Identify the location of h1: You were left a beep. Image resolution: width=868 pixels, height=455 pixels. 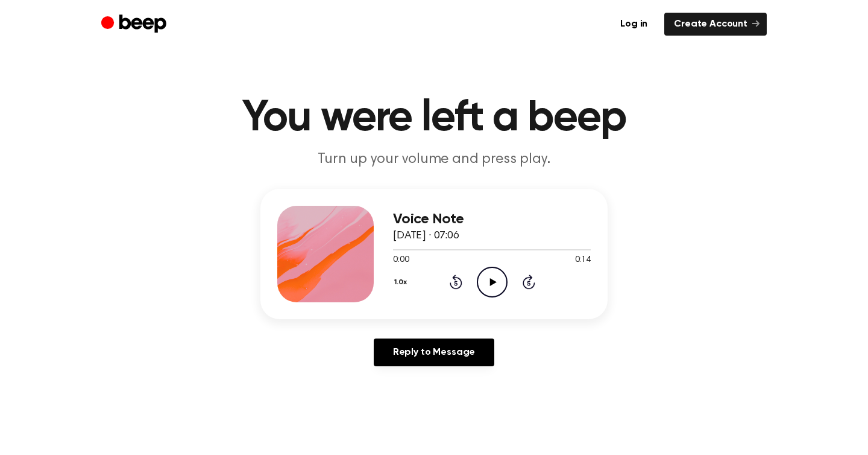
(434, 118).